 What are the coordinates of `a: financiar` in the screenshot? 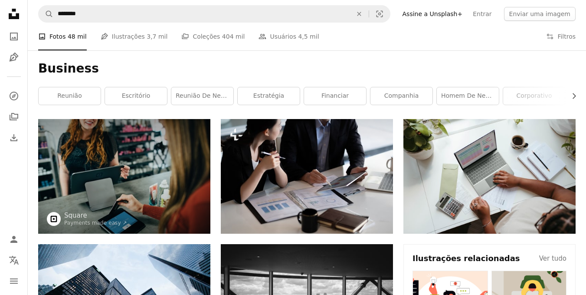 It's located at (335, 96).